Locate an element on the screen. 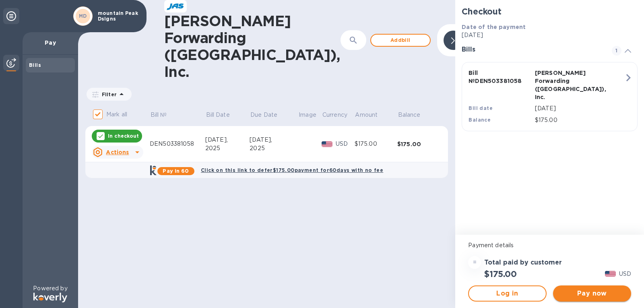 This screenshot has width=644, height=308. span: Due Date is located at coordinates (269, 115).